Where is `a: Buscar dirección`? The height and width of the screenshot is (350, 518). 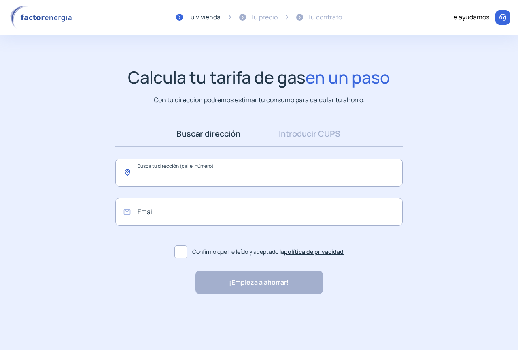 a: Buscar dirección is located at coordinates (209, 134).